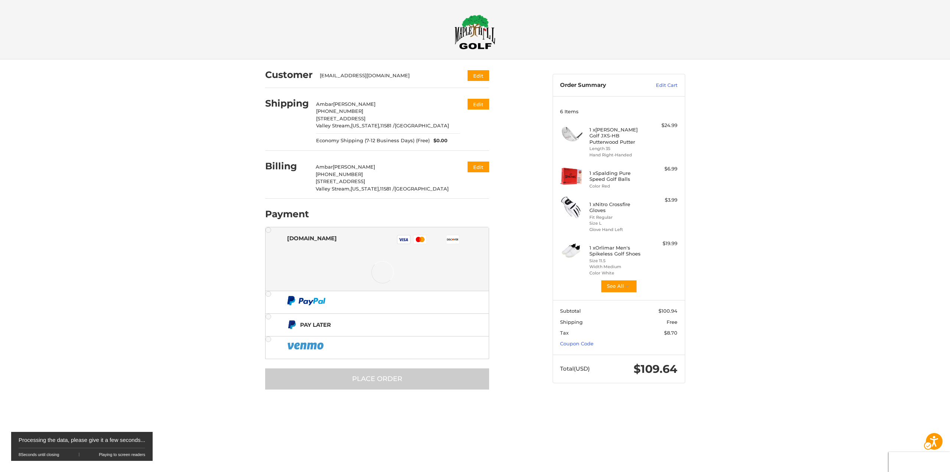  What do you see at coordinates (618, 267) in the screenshot?
I see `li: Width Medium` at bounding box center [618, 267].